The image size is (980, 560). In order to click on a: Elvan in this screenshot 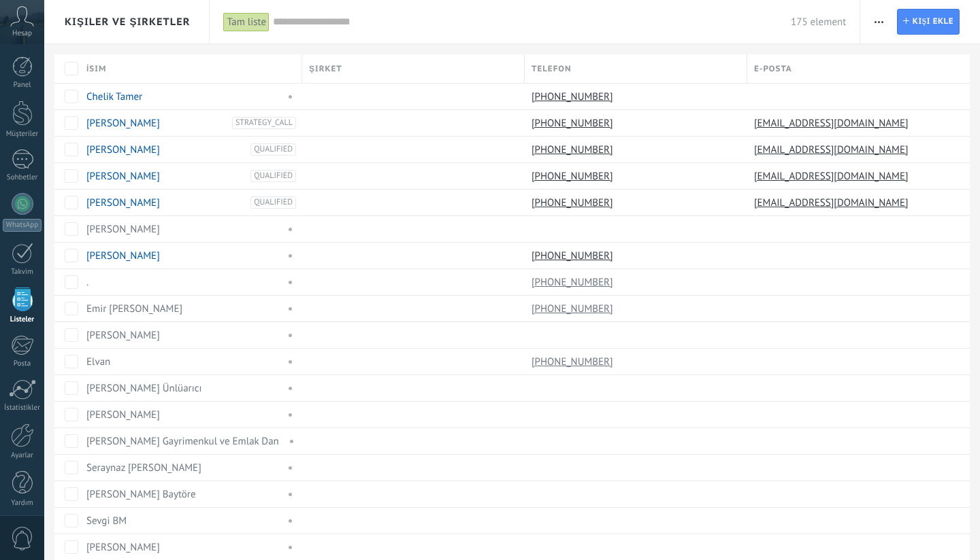, I will do `click(98, 361)`.